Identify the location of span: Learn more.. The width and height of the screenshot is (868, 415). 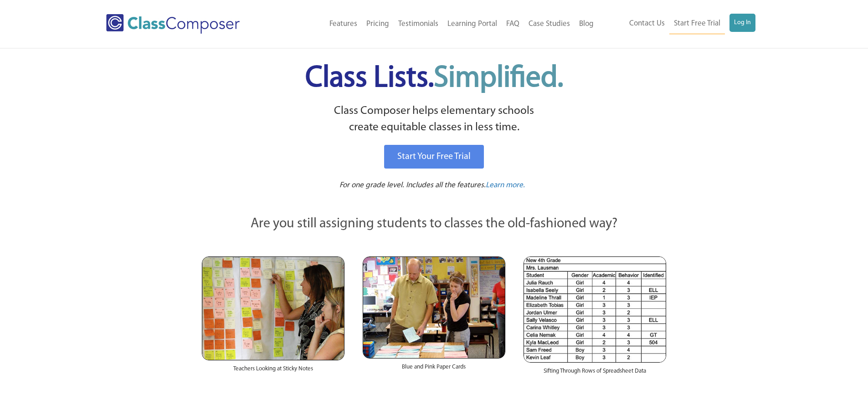
(505, 185).